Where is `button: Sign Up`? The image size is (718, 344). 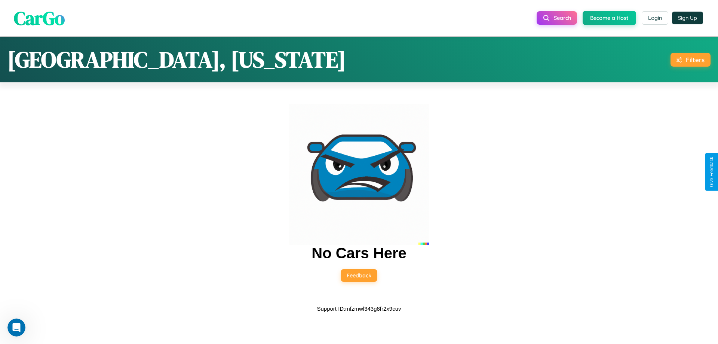 button: Sign Up is located at coordinates (688, 18).